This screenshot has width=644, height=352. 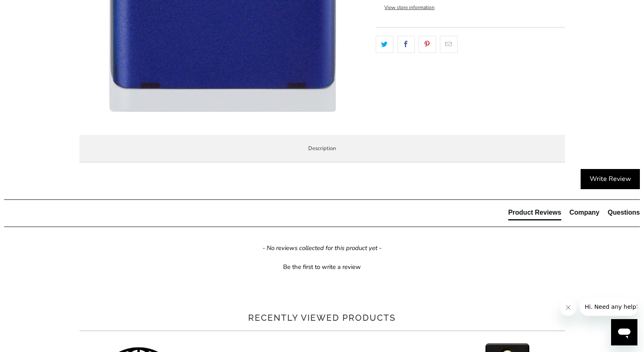 I want to click on a: Share this on Twitter, so click(x=384, y=45).